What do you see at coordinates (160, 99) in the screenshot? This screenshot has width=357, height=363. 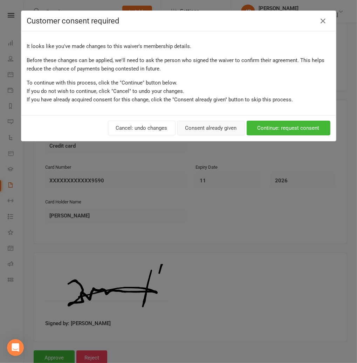 I see `span: If you have already acquired consent for this change, click the "Consent already given" button to...` at bounding box center [160, 99].